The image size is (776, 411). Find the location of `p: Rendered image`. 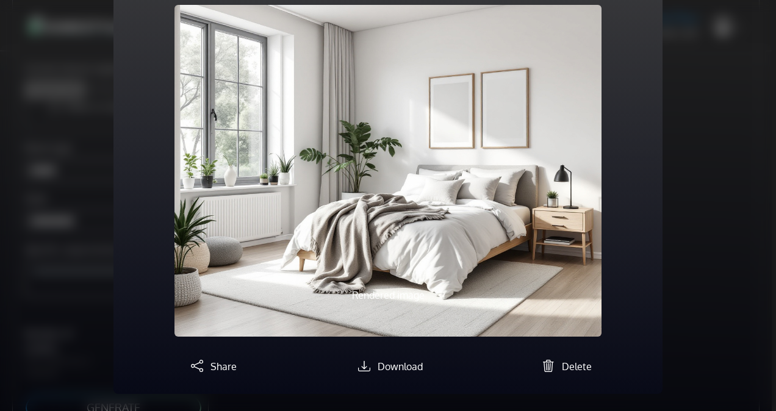

p: Rendered image is located at coordinates (388, 295).